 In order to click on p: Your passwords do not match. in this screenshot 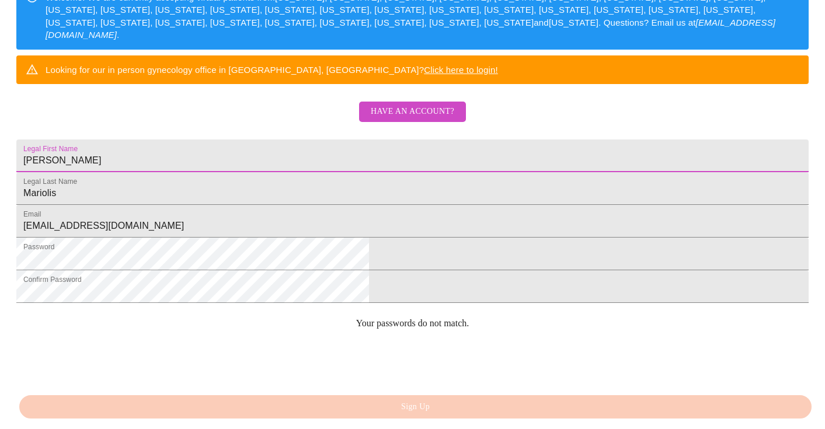, I will do `click(412, 324)`.